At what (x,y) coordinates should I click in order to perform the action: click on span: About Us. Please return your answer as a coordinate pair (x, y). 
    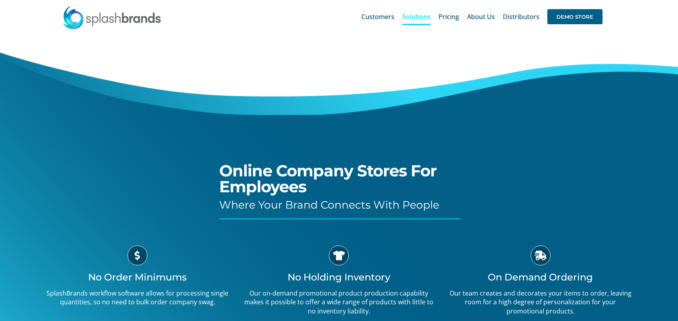
    Looking at the image, I should click on (481, 17).